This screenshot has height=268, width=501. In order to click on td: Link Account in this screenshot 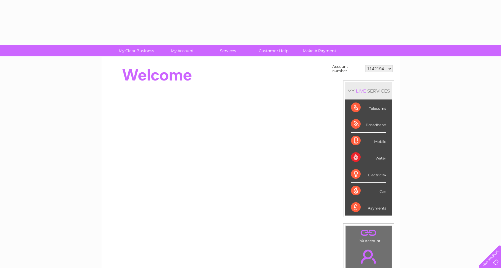, I will do `click(368, 234)`.